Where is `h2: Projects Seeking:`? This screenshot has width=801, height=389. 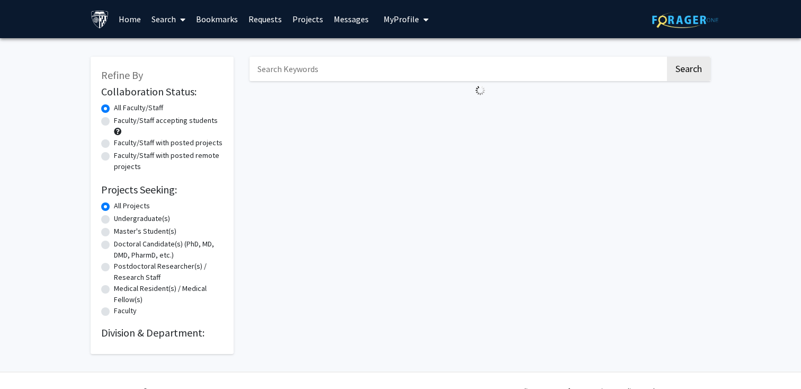
h2: Projects Seeking: is located at coordinates (162, 190).